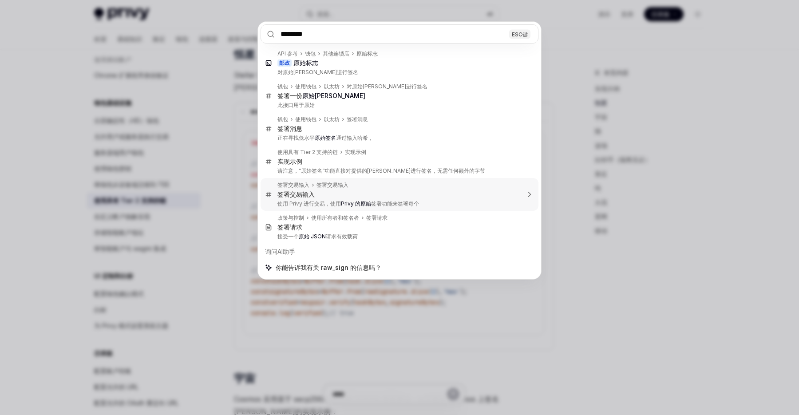 Image resolution: width=799 pixels, height=415 pixels. Describe the element at coordinates (285, 63) in the screenshot. I see `font: 邮政` at that location.